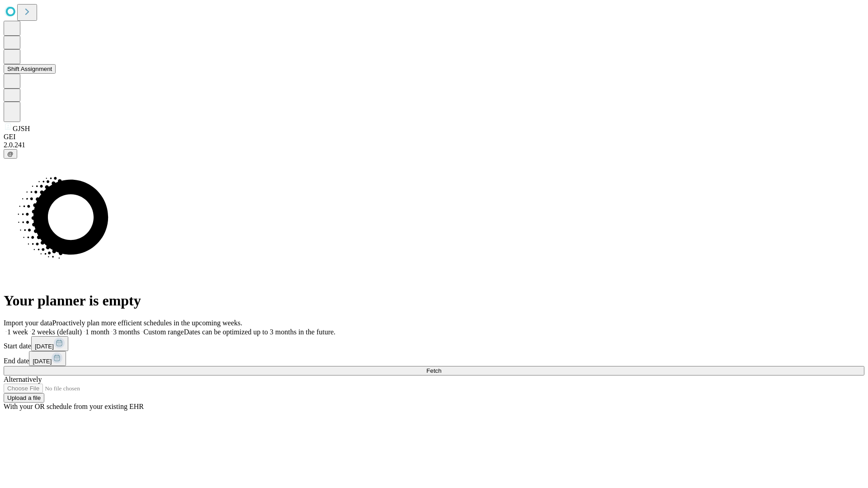  What do you see at coordinates (434, 145) in the screenshot?
I see `div: 2.0.241` at bounding box center [434, 145].